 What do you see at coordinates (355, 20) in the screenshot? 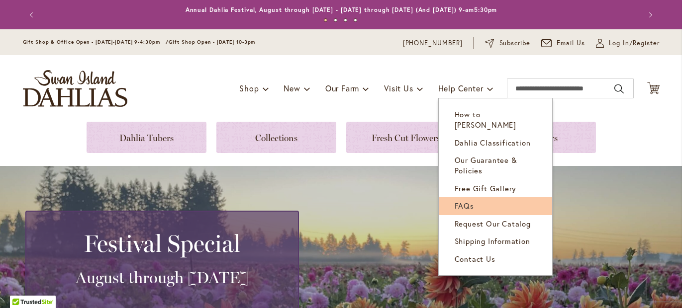
I see `button: 4 of 4` at bounding box center [355, 20].